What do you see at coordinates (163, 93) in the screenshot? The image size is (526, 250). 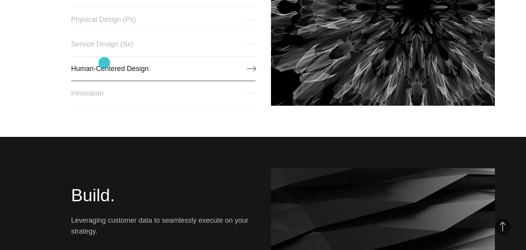 I see `a: Innovation` at bounding box center [163, 93].